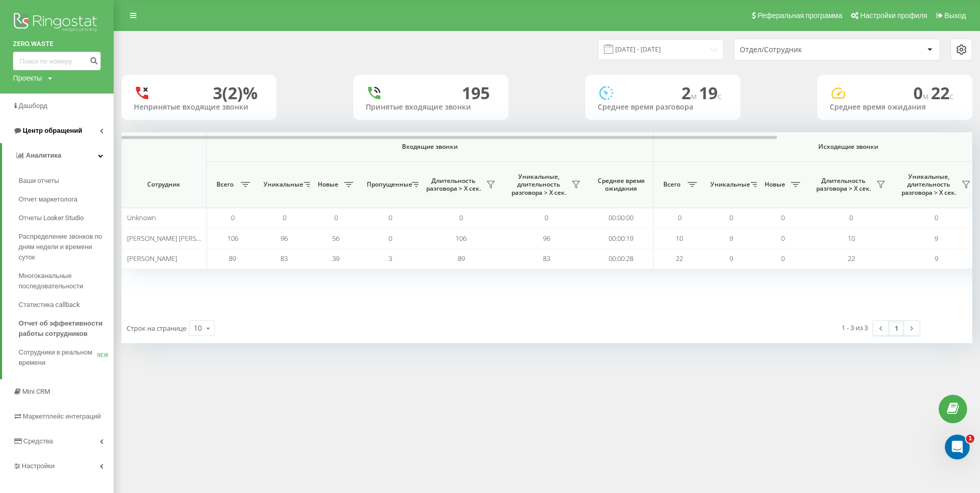 This screenshot has height=493, width=980. Describe the element at coordinates (894, 15) in the screenshot. I see `span: Настройки профиля` at that location.